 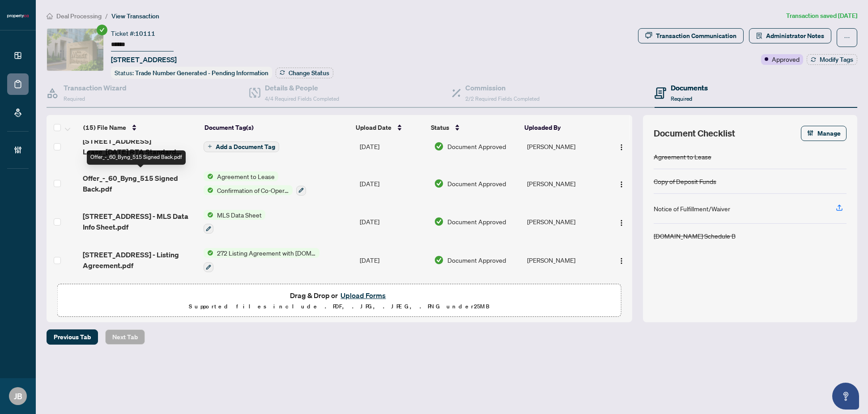 I want to click on span: View Transaction, so click(x=135, y=16).